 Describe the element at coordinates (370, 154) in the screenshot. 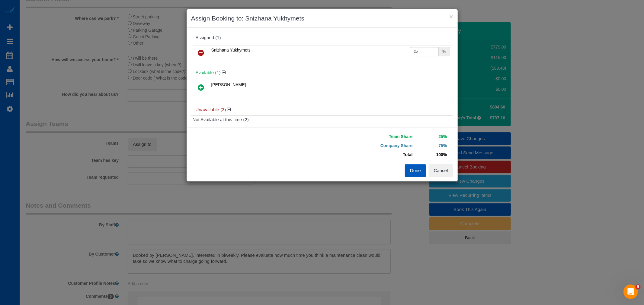

I see `td: Total` at that location.